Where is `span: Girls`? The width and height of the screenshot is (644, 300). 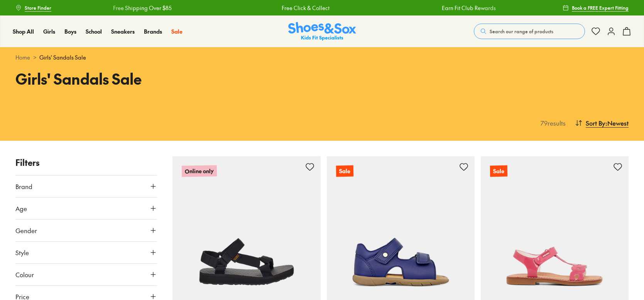
span: Girls is located at coordinates (49, 31).